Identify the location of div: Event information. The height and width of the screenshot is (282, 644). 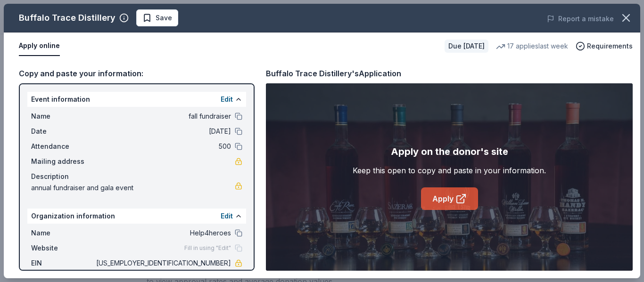
(136, 99).